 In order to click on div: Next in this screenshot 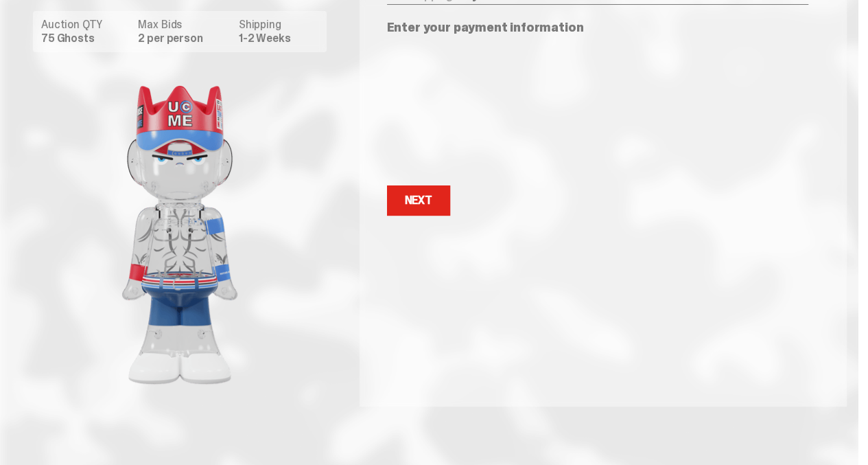, I will do `click(419, 200)`.